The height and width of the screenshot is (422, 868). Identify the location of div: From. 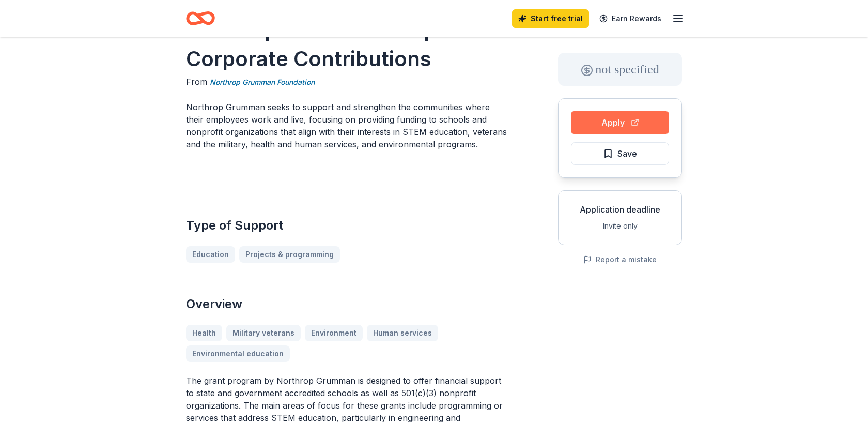
(347, 82).